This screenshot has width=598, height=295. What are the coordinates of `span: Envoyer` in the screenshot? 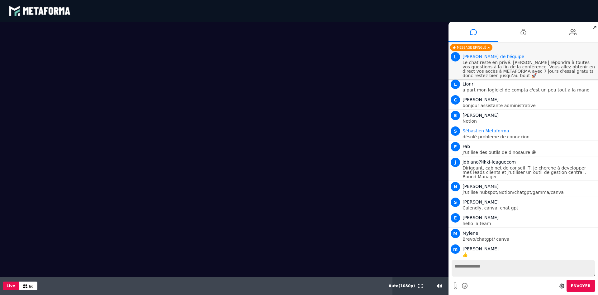 It's located at (581, 285).